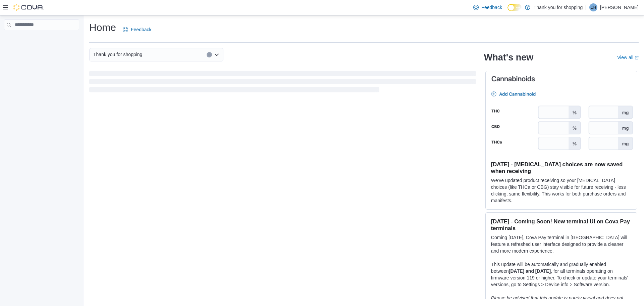  What do you see at coordinates (628, 57) in the screenshot?
I see `a: View allExternal link` at bounding box center [628, 57].